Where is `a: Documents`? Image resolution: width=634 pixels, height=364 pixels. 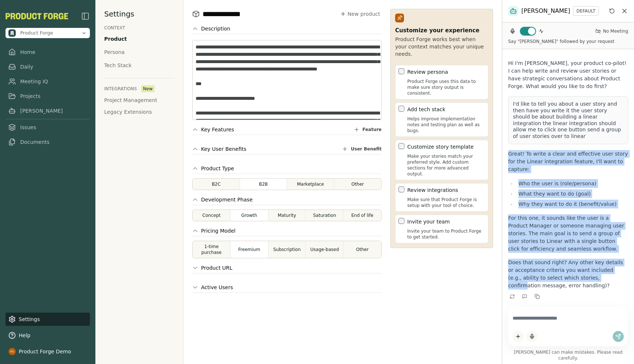 a: Documents is located at coordinates (48, 142).